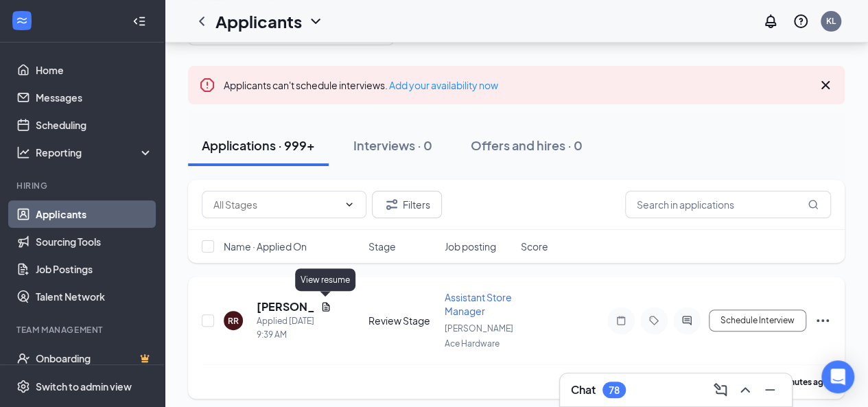  What do you see at coordinates (526, 145) in the screenshot?
I see `div: Offers and hires · 0` at bounding box center [526, 145].